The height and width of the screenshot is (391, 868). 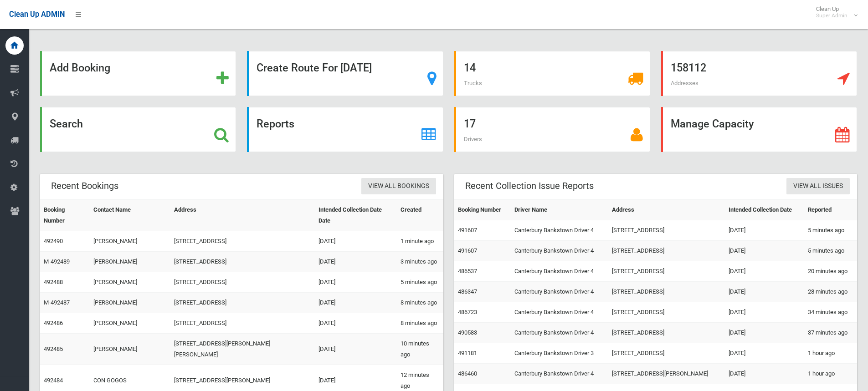 I want to click on strong: 158112, so click(x=689, y=68).